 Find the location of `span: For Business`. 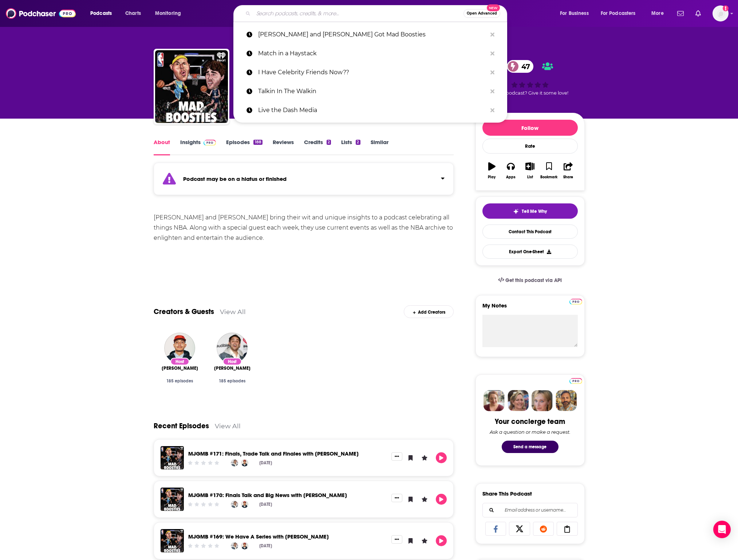

span: For Business is located at coordinates (575, 14).